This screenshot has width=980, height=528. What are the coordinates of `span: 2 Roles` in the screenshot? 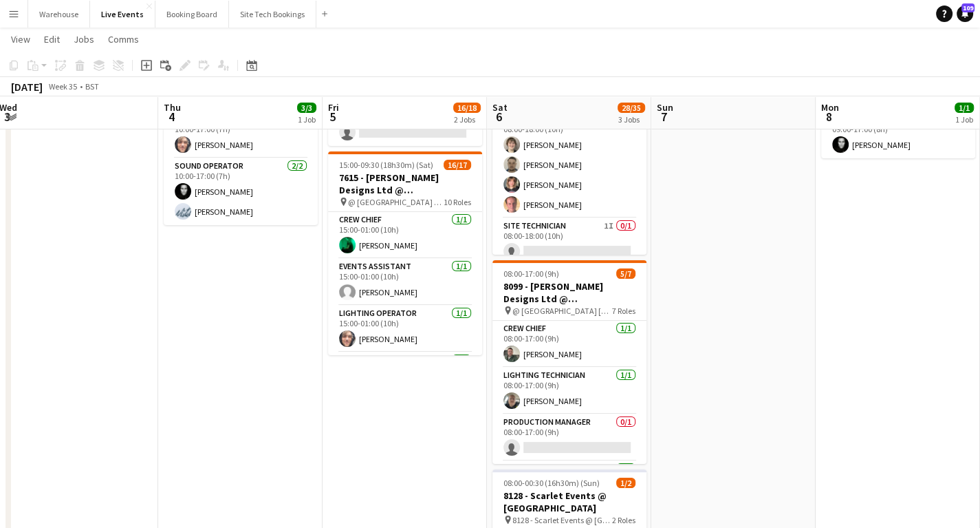 It's located at (624, 520).